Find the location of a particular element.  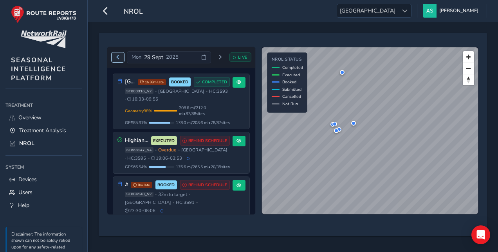

span: 18:33 - 09:55 is located at coordinates (143, 99).